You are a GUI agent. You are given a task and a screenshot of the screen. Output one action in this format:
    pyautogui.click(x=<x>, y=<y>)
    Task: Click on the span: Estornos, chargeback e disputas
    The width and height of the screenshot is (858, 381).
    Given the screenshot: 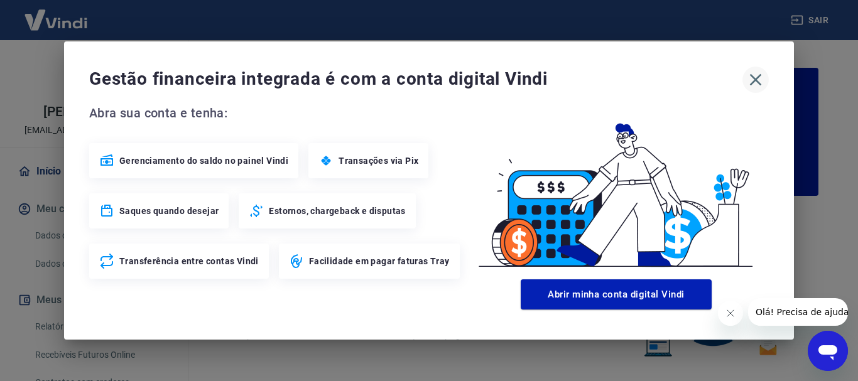 What is the action you would take?
    pyautogui.click(x=337, y=211)
    